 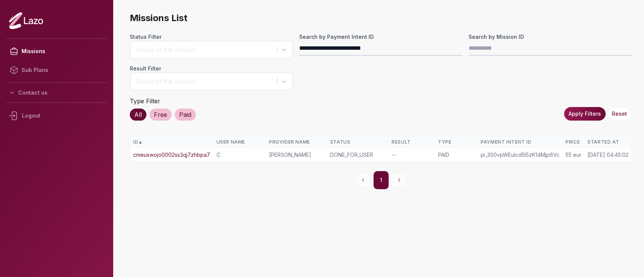 What do you see at coordinates (161, 114) in the screenshot?
I see `div: Free` at bounding box center [161, 114].